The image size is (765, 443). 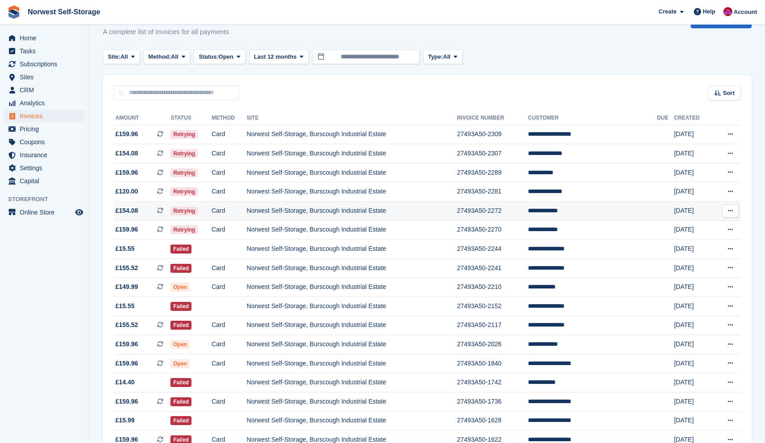 What do you see at coordinates (492, 268) in the screenshot?
I see `td: 27493A50-2241` at bounding box center [492, 268].